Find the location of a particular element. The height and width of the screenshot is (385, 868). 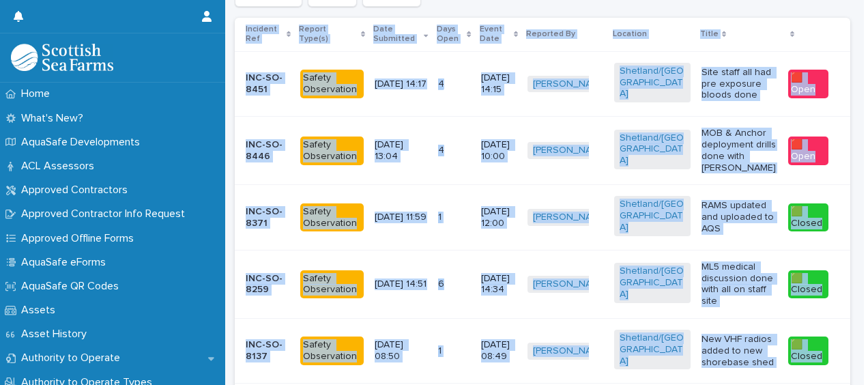

p: Asset History is located at coordinates (57, 334).